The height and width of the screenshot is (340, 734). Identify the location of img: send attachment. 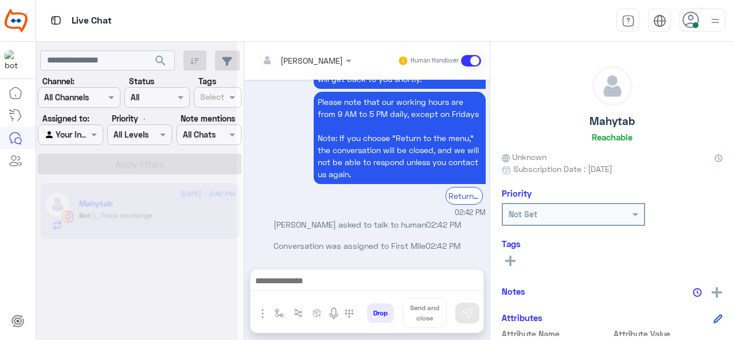
(263, 314).